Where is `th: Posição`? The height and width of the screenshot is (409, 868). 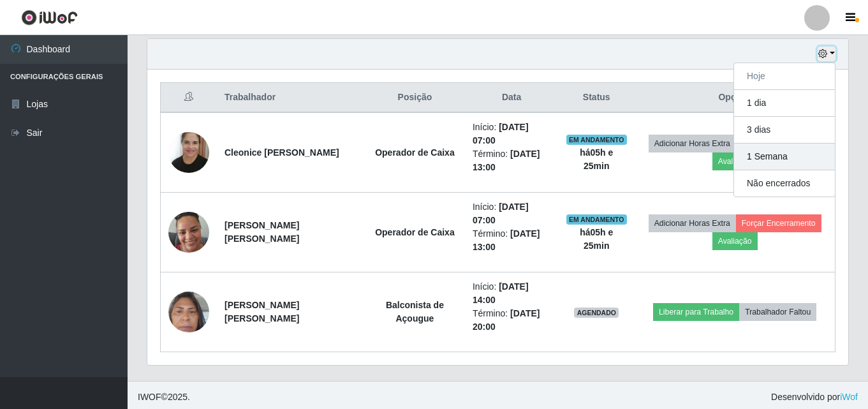
th: Posição is located at coordinates (414, 98).